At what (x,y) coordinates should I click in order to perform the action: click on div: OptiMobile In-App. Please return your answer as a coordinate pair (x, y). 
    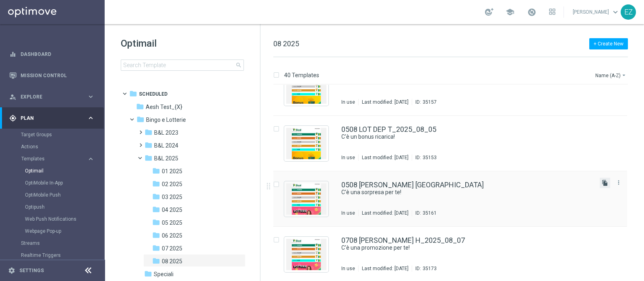
    Looking at the image, I should click on (65, 183).